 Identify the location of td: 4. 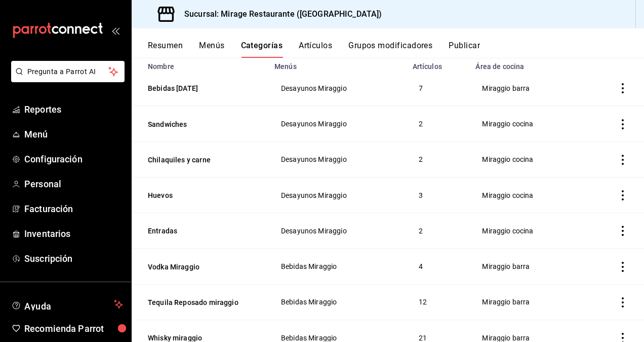
(438, 266).